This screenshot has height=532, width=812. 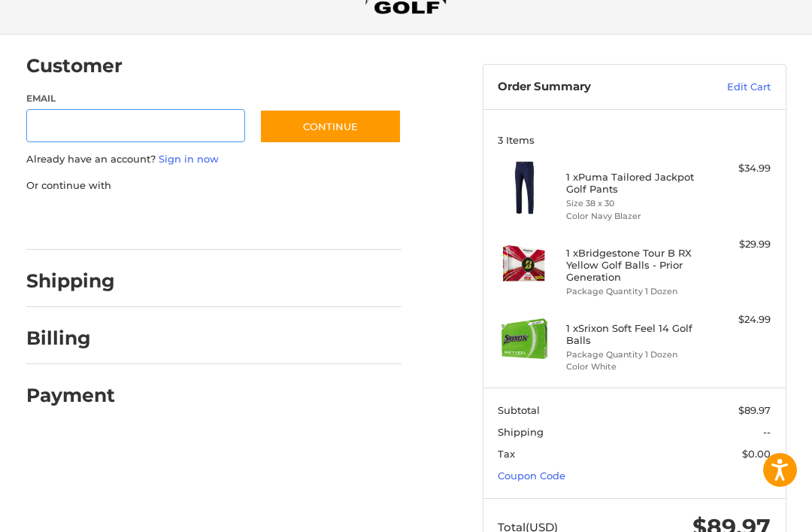 What do you see at coordinates (632, 366) in the screenshot?
I see `li: Color White` at bounding box center [632, 366].